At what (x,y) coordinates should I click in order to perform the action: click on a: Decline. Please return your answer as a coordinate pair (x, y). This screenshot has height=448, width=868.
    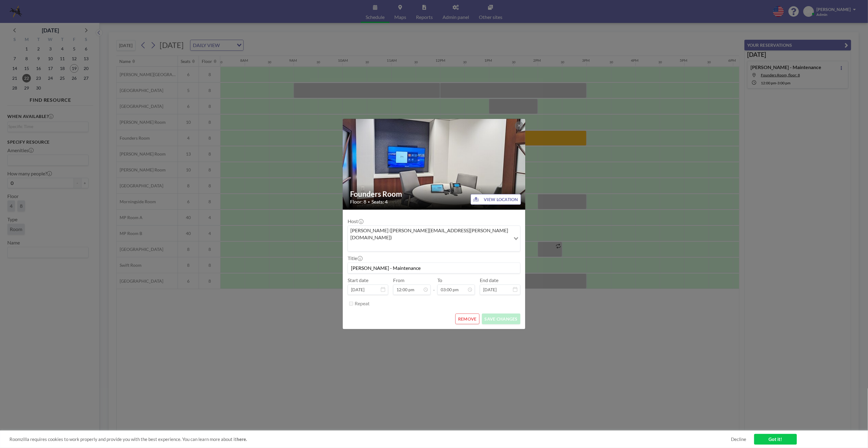
    Looking at the image, I should click on (739, 439).